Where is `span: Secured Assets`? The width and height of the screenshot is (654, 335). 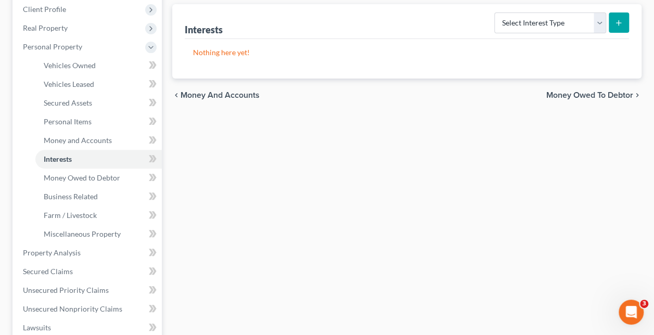
span: Secured Assets is located at coordinates (68, 102).